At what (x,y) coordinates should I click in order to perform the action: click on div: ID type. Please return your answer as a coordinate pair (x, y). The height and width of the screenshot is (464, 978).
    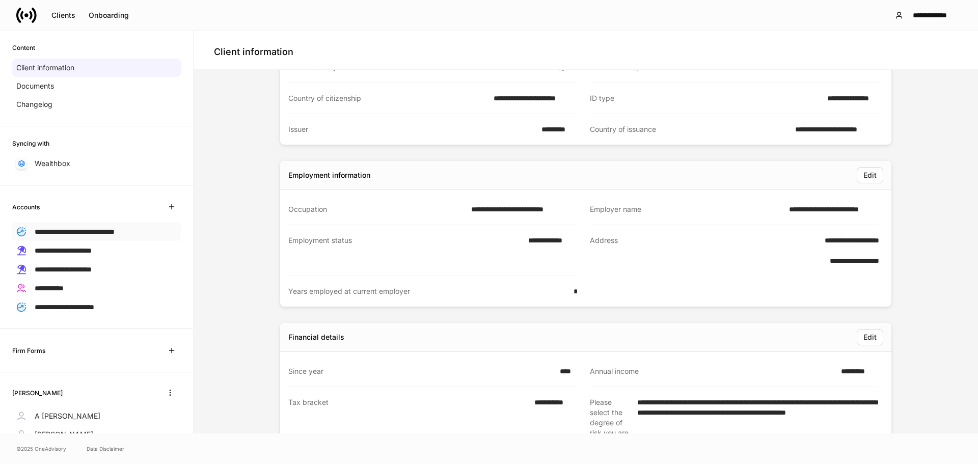
    Looking at the image, I should click on (705, 98).